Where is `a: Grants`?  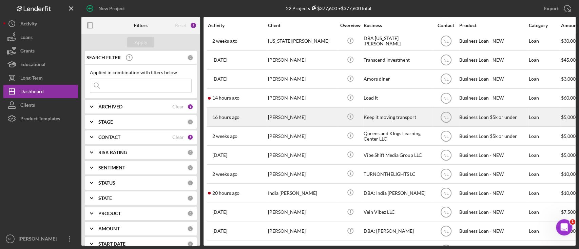
a: Grants is located at coordinates (41, 51).